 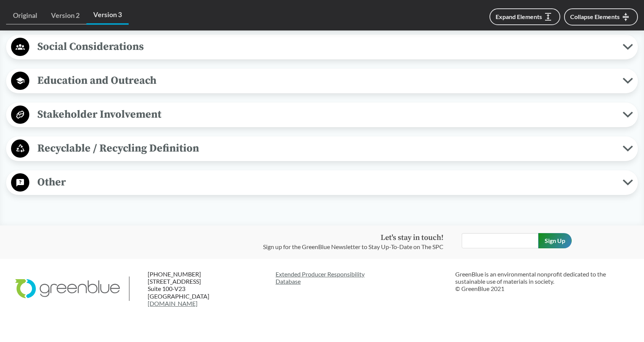 What do you see at coordinates (326, 114) in the screenshot?
I see `span: Stakeholder Involvement` at bounding box center [326, 114].